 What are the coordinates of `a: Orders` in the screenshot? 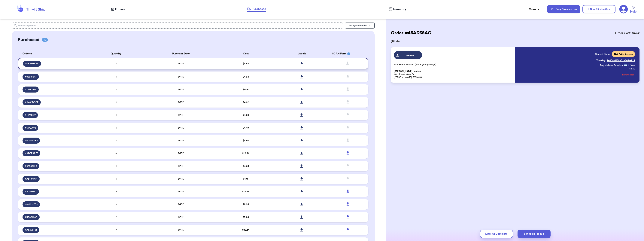 It's located at (118, 9).